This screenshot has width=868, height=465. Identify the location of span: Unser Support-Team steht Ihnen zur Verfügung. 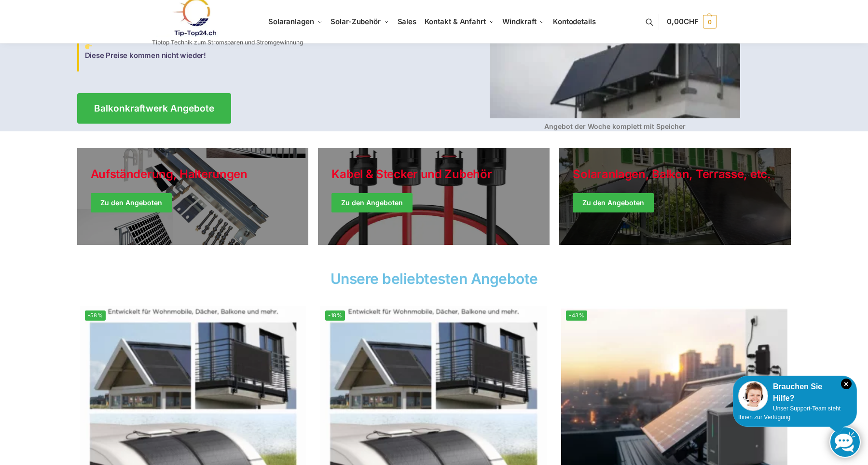
(790, 412).